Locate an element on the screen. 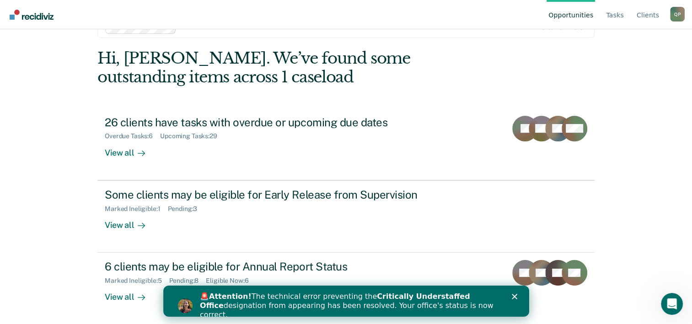 The width and height of the screenshot is (692, 324). img: Recidiviz is located at coordinates (32, 15).